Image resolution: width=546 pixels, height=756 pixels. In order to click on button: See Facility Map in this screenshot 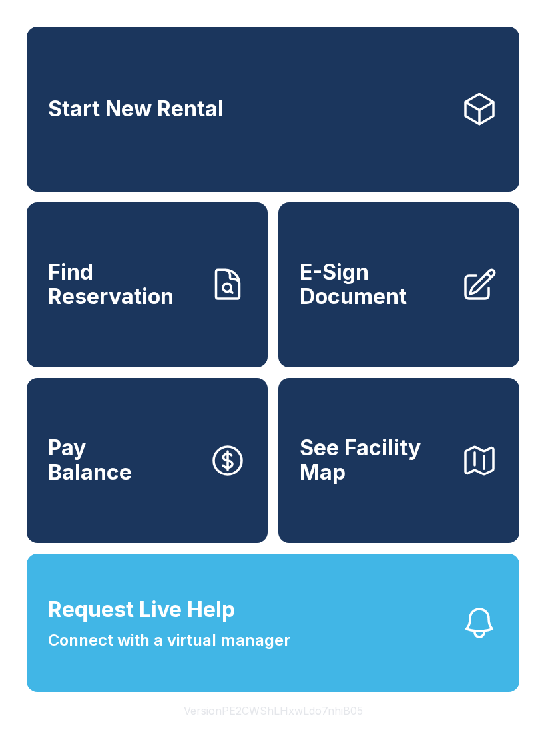, I will do `click(399, 461)`.